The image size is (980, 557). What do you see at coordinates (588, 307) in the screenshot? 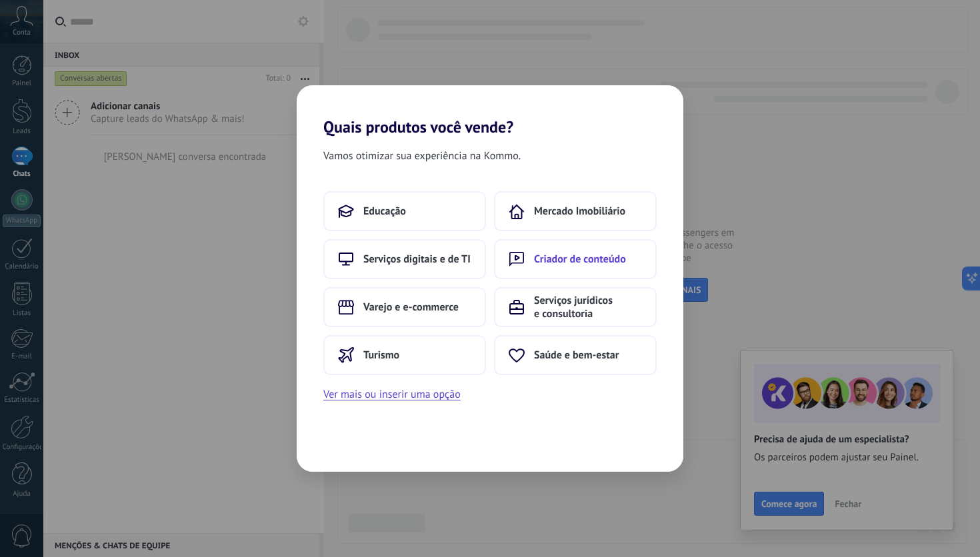
I see `span: Serviços jurídicos e consultoria` at bounding box center [588, 307].